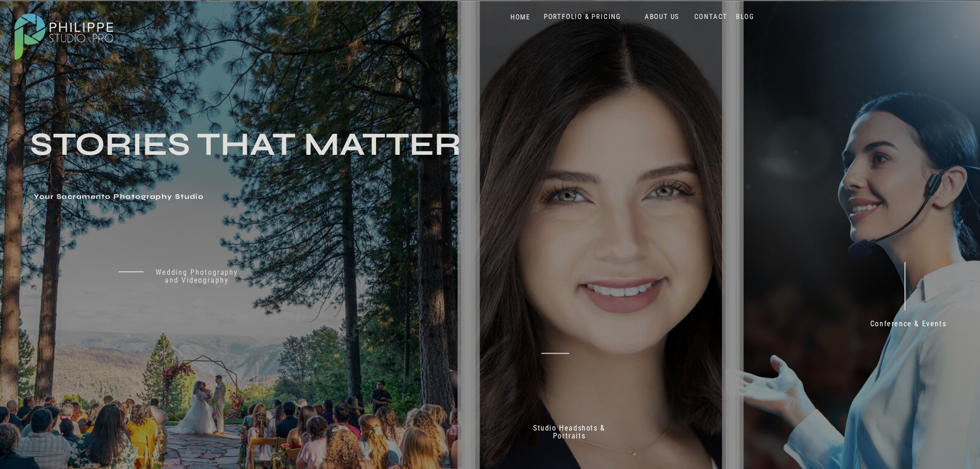 This screenshot has width=980, height=469. What do you see at coordinates (197, 280) in the screenshot?
I see `a: Wedding Photography and Videography` at bounding box center [197, 280].